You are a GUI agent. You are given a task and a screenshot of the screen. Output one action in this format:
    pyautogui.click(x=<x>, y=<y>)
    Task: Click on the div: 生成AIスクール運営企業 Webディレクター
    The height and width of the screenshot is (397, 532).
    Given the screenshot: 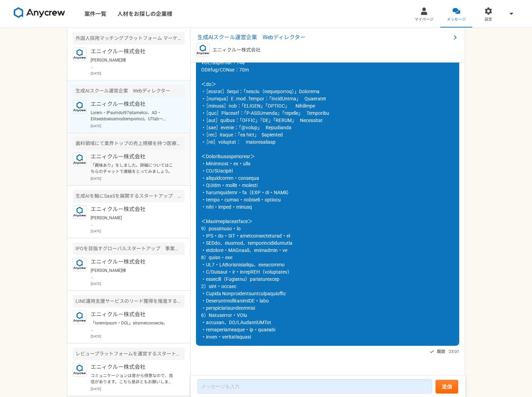 What is the action you would take?
    pyautogui.click(x=129, y=91)
    